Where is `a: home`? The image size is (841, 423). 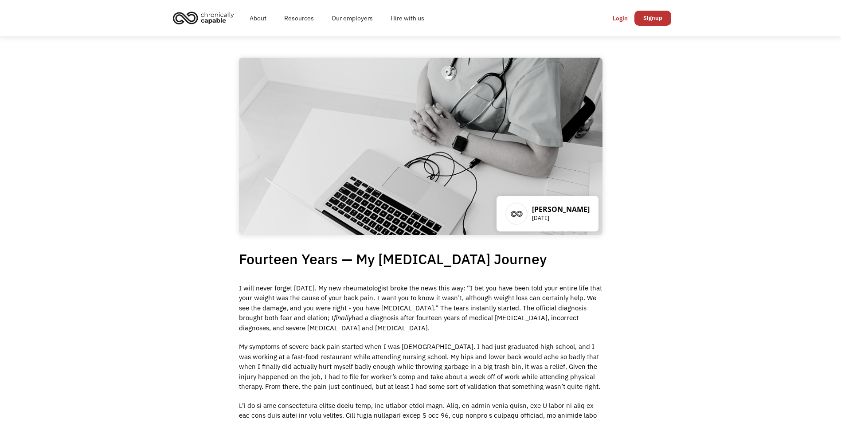 a: home is located at coordinates (205, 18).